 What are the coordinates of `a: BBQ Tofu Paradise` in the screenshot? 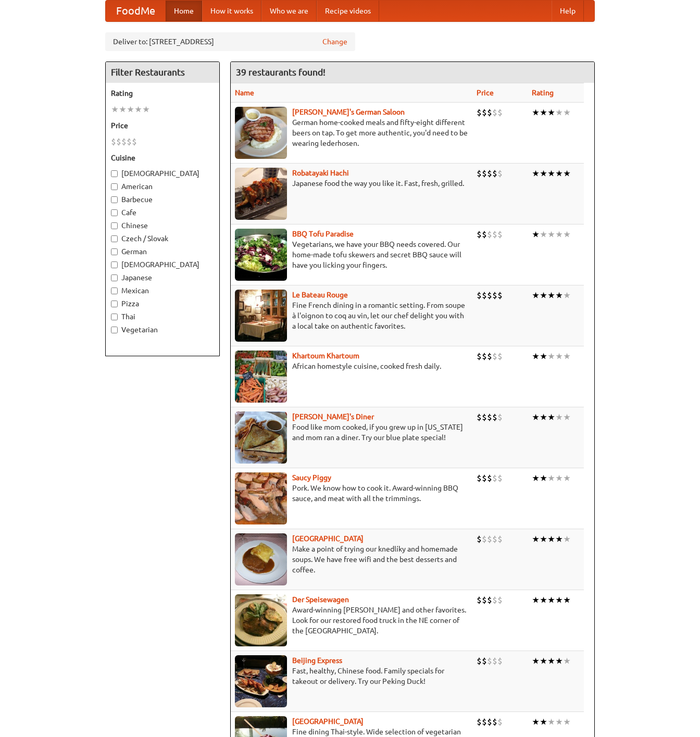 It's located at (323, 234).